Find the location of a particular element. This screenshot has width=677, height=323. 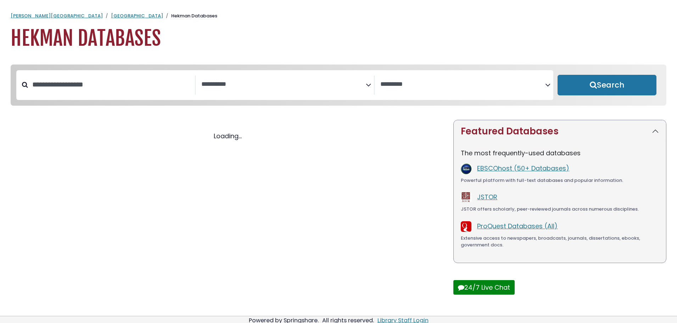

nav: breadcrumb is located at coordinates (339, 16).